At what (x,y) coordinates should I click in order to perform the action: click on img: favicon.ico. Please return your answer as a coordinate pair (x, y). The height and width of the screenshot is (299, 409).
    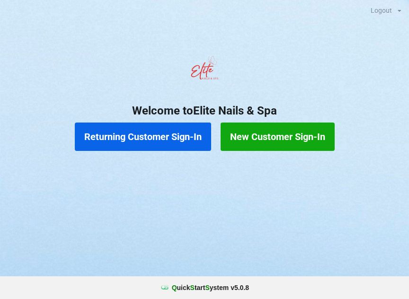
    Looking at the image, I should click on (165, 288).